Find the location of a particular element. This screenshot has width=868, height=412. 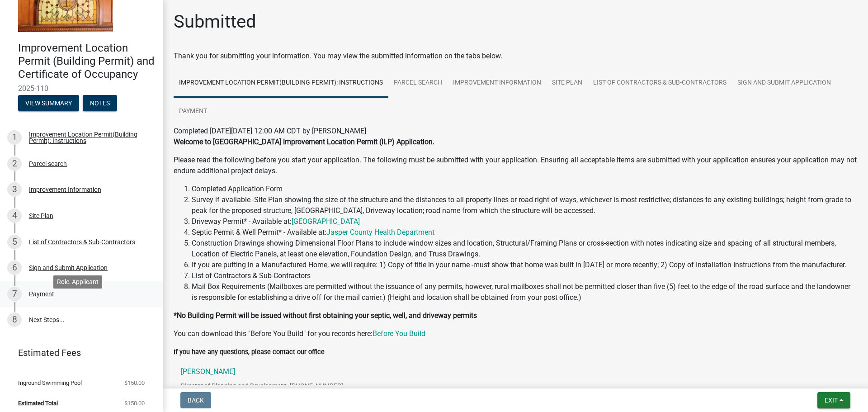

div: Sign and Submit Application is located at coordinates (68, 268).